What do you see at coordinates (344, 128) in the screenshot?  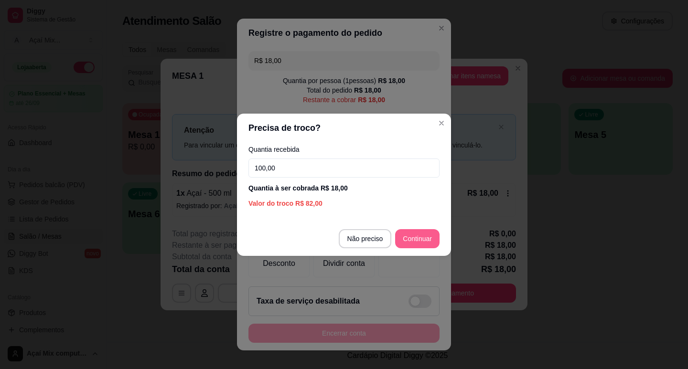 I see `header: Precisa de troco?` at bounding box center [344, 128].